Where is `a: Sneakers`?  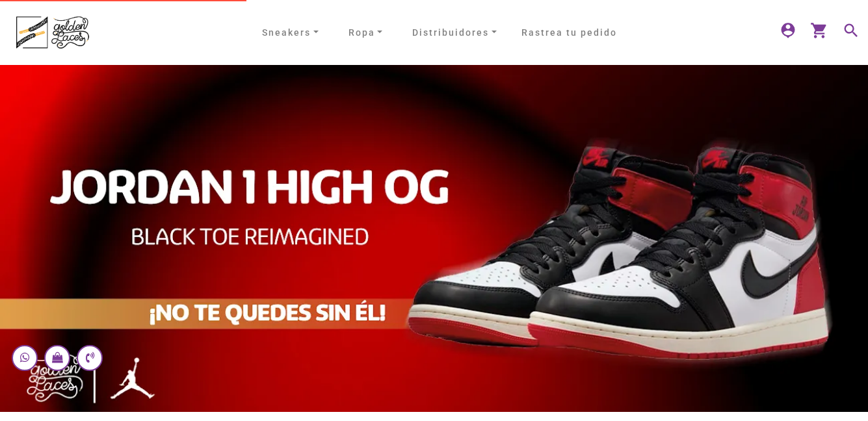
a: Sneakers is located at coordinates (290, 32).